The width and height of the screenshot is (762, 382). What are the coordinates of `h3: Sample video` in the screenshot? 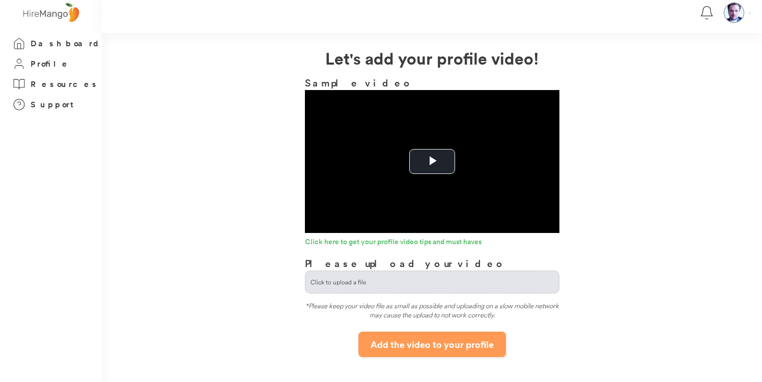 It's located at (432, 82).